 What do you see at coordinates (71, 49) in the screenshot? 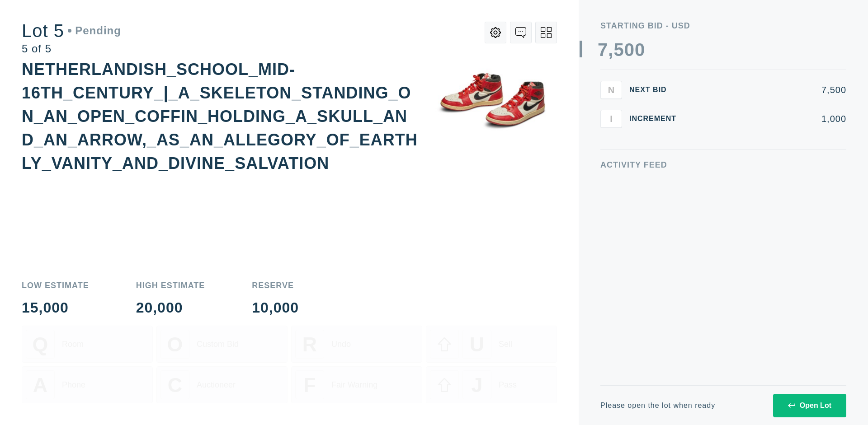
I see `div: 5 of 5` at bounding box center [71, 49].